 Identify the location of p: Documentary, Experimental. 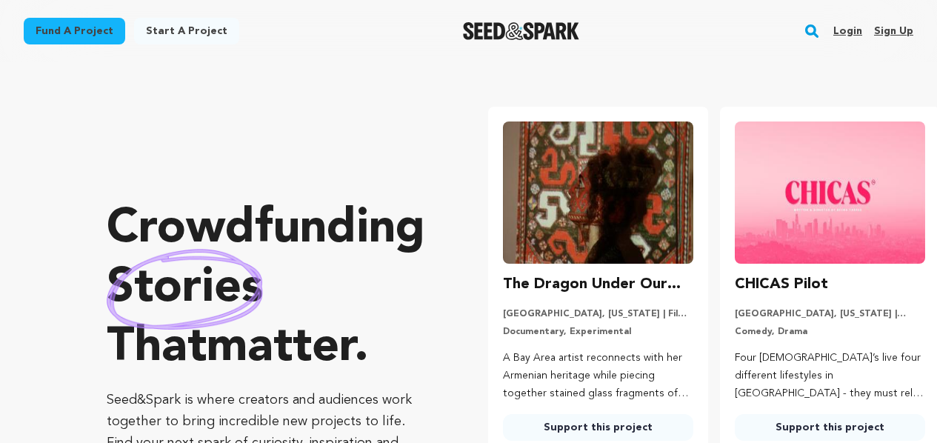
(597, 332).